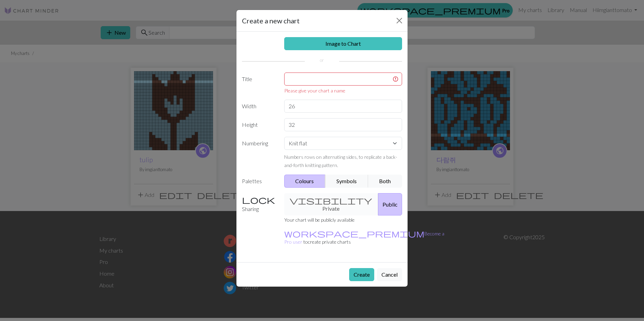 This screenshot has width=644, height=321. Describe the element at coordinates (364, 238) in the screenshot. I see `a: Become a Pro user` at that location.